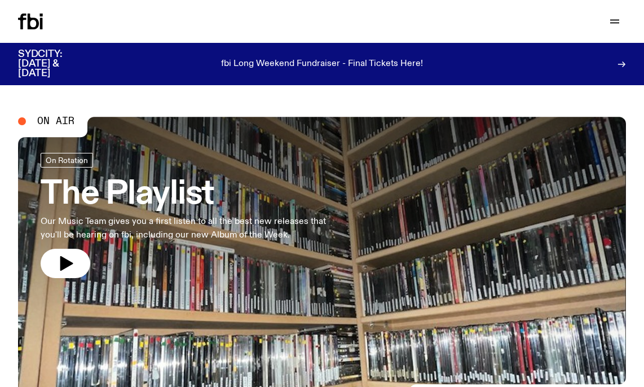 The height and width of the screenshot is (387, 644). I want to click on a: On Rotation, so click(67, 160).